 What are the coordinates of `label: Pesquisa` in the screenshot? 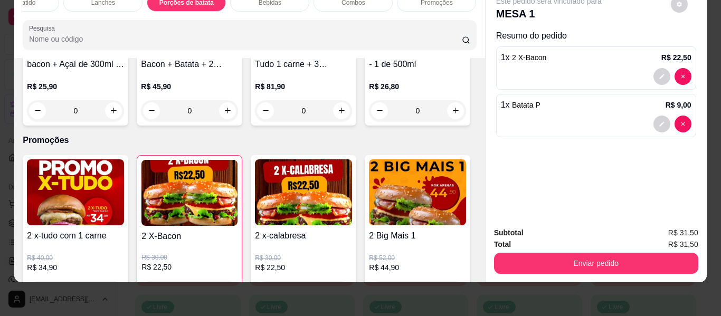 It's located at (44, 28).